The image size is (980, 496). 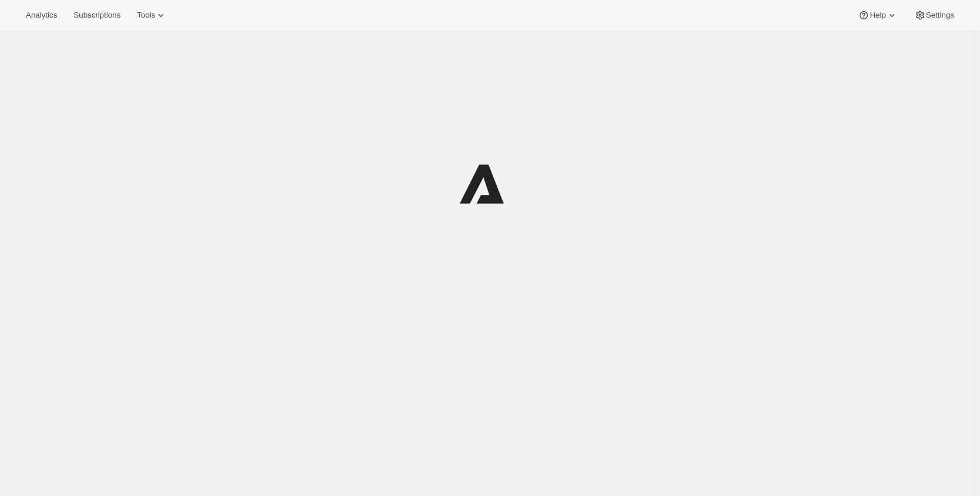 I want to click on button: Tools, so click(x=152, y=16).